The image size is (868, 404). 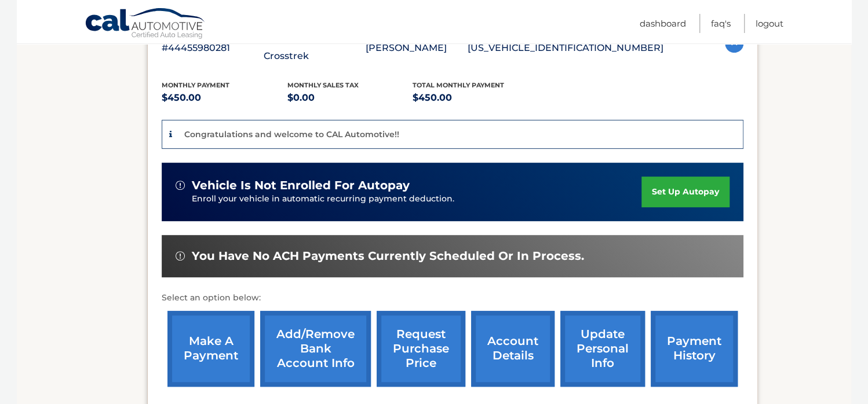 What do you see at coordinates (770, 23) in the screenshot?
I see `a: Logout` at bounding box center [770, 23].